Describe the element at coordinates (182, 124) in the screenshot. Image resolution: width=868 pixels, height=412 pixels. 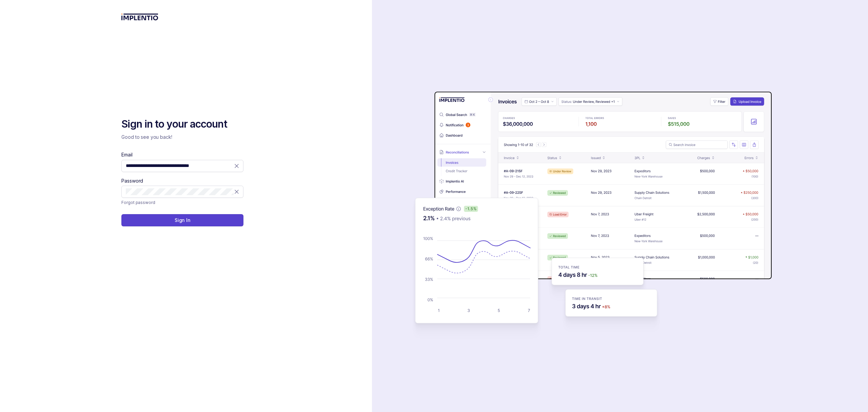
I see `h2: Sign in to your account` at that location.